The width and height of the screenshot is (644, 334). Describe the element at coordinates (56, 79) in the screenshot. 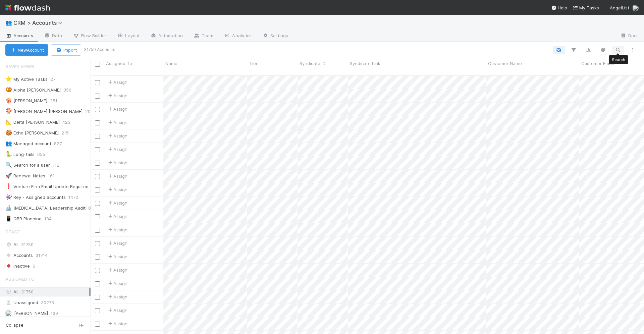

I see `span: 27` at that location.